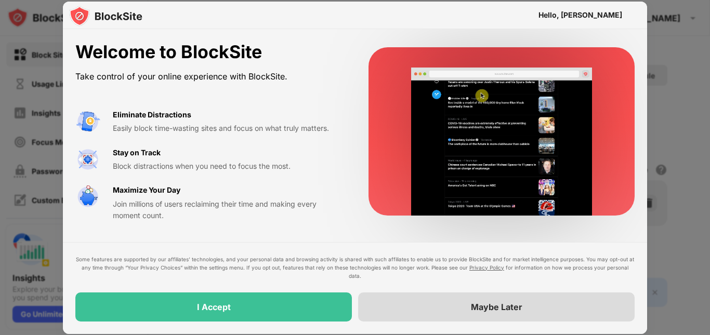 The height and width of the screenshot is (335, 710). Describe the element at coordinates (355, 268) in the screenshot. I see `div: Some features are supported by our affiliates’ technologies, and your personal data and browsing ...` at that location.